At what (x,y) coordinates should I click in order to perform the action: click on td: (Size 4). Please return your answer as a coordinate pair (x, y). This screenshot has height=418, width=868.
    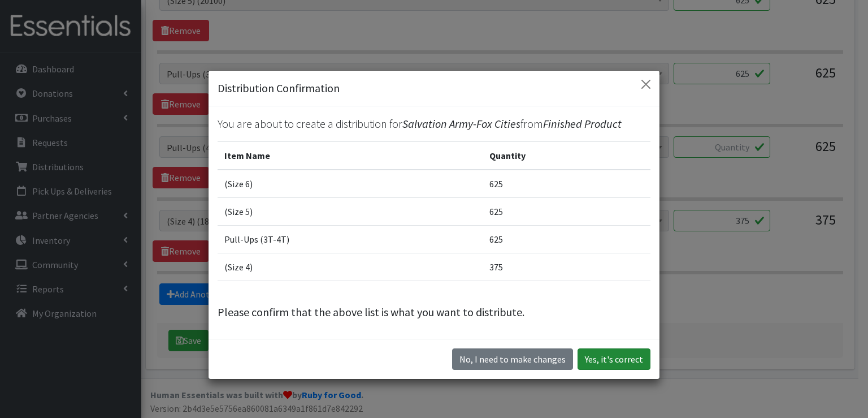
    Looking at the image, I should click on (350, 267).